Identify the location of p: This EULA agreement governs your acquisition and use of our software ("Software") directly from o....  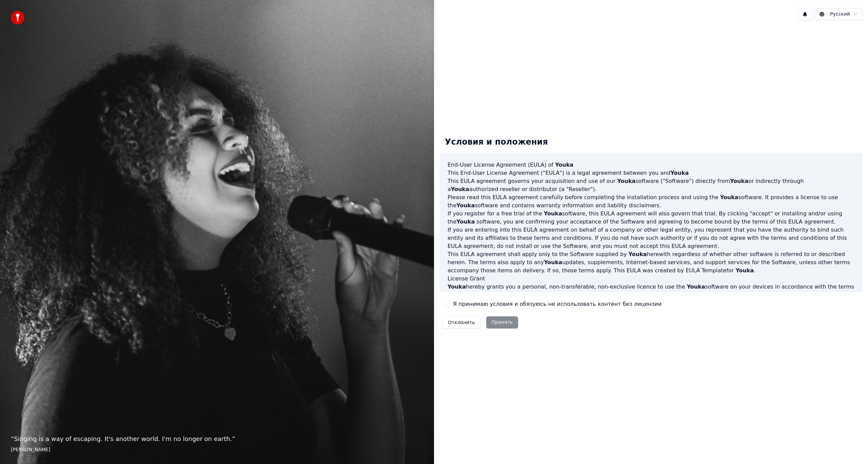
(651, 185).